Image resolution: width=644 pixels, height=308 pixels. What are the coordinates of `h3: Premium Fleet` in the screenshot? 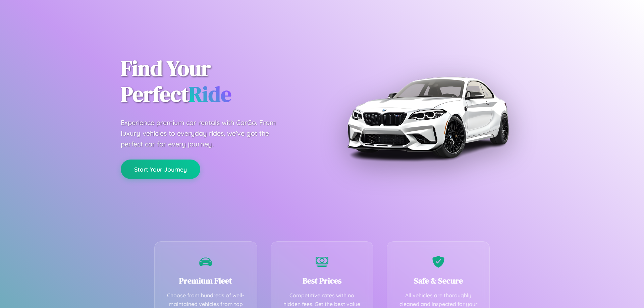 It's located at (206, 281).